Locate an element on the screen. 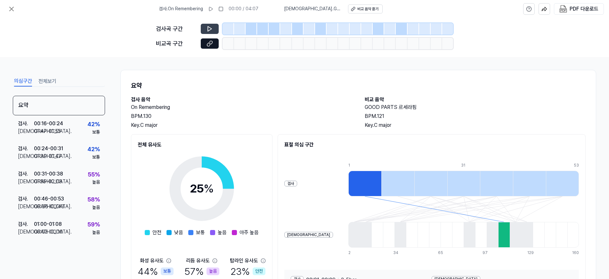 Image resolution: width=609 pixels, height=279 pixels. div: 160 is located at coordinates (575, 252).